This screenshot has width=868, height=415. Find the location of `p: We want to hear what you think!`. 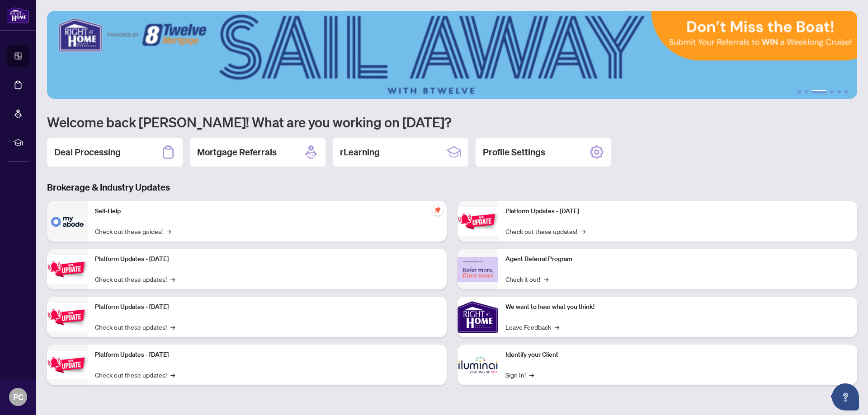

p: We want to hear what you think! is located at coordinates (678, 307).